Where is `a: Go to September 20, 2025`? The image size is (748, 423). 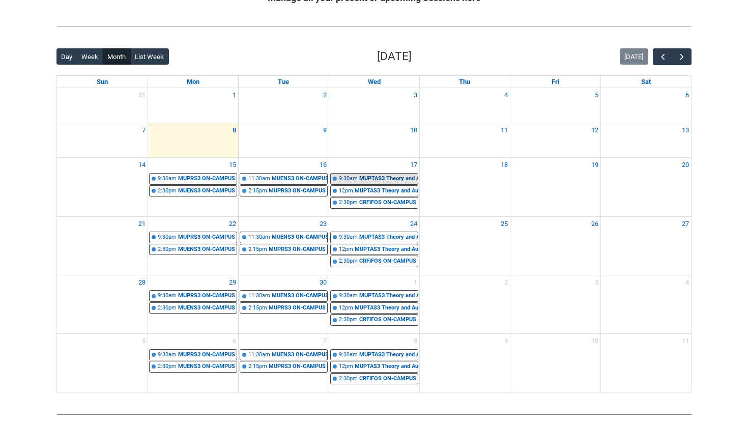 a: Go to September 20, 2025 is located at coordinates (686, 165).